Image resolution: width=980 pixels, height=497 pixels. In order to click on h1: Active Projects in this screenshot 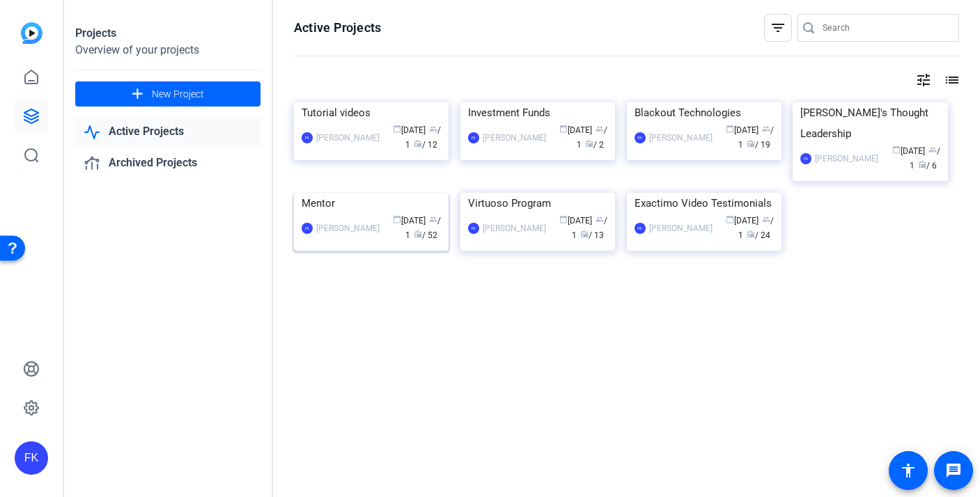, I will do `click(337, 27)`.